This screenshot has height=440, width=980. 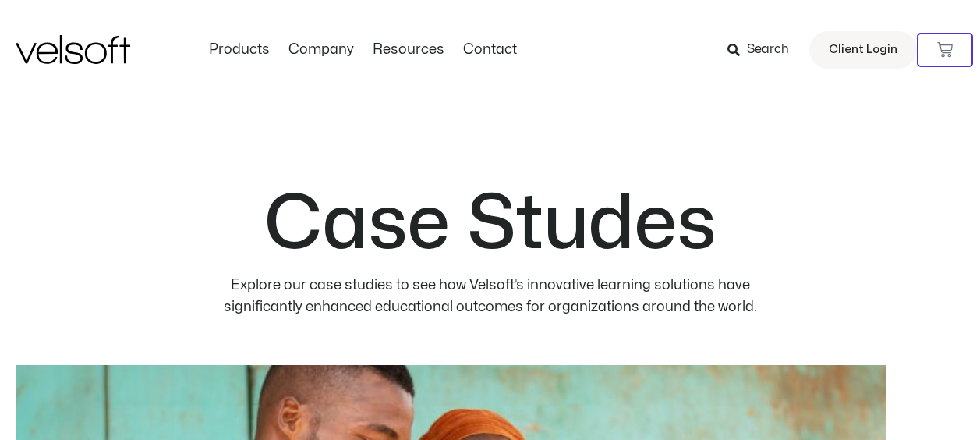 I want to click on span: Search, so click(x=768, y=50).